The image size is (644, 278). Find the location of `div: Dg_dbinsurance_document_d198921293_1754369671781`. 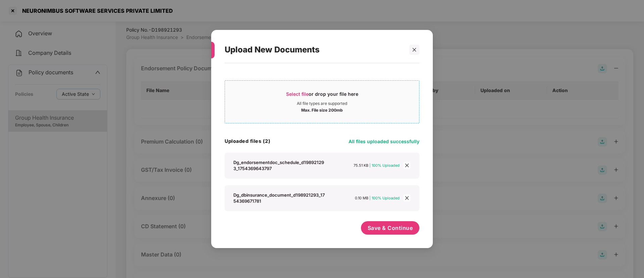

div: Dg_dbinsurance_document_d198921293_1754369671781 is located at coordinates (279, 198).